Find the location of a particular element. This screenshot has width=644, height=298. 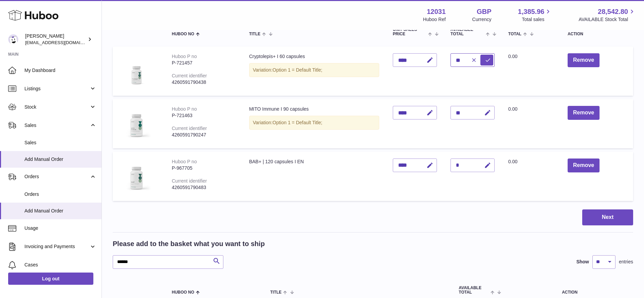

a: 1,385.96 Total sales is located at coordinates (535, 15).